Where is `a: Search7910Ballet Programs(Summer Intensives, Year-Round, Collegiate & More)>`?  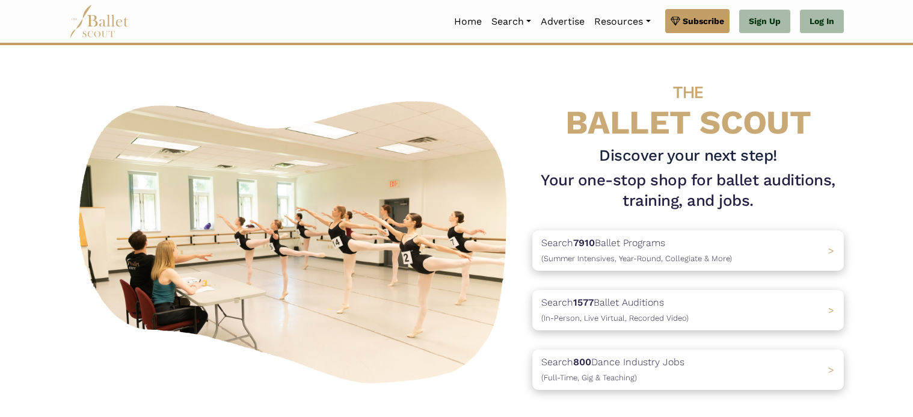 a: Search7910Ballet Programs(Summer Intensives, Year-Round, Collegiate & More)> is located at coordinates (688, 250).